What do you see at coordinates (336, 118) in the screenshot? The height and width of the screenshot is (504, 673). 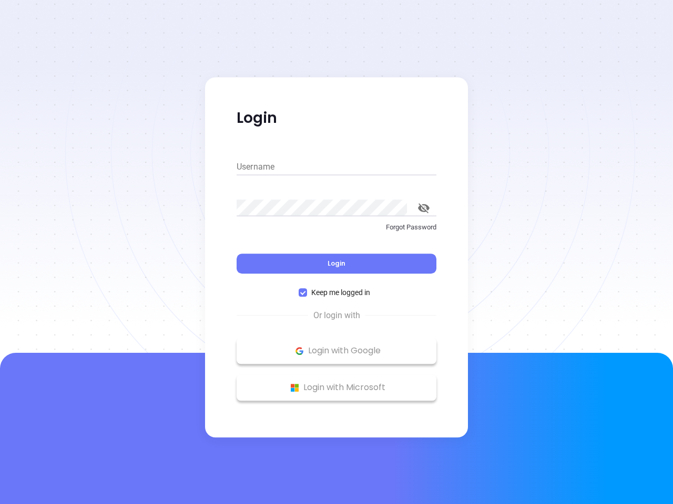 I see `p: Login` at bounding box center [336, 118].